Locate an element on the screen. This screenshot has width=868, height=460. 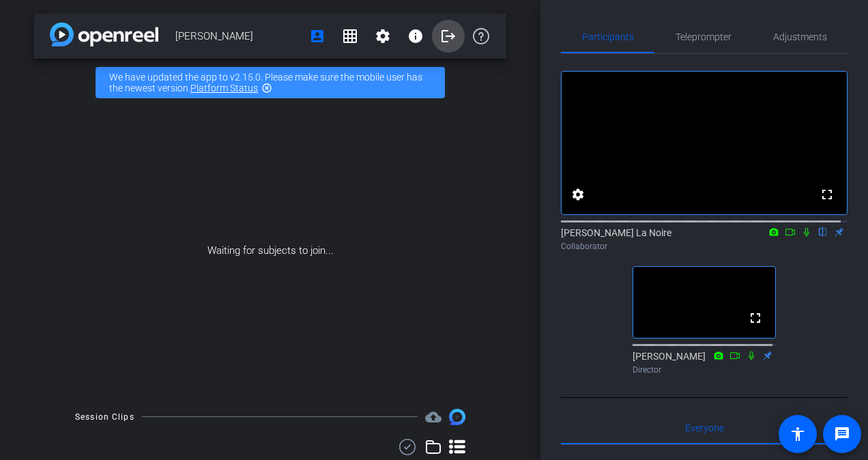
span: Teleprompter is located at coordinates (704, 37).